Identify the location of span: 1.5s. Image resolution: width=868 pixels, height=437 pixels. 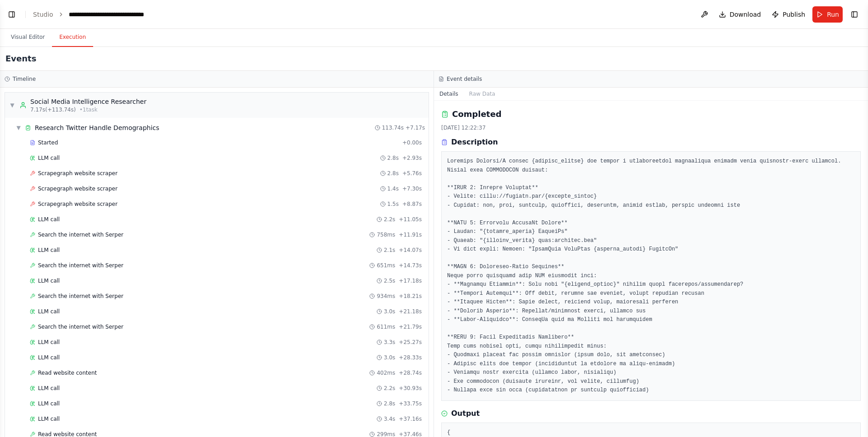
(393, 204).